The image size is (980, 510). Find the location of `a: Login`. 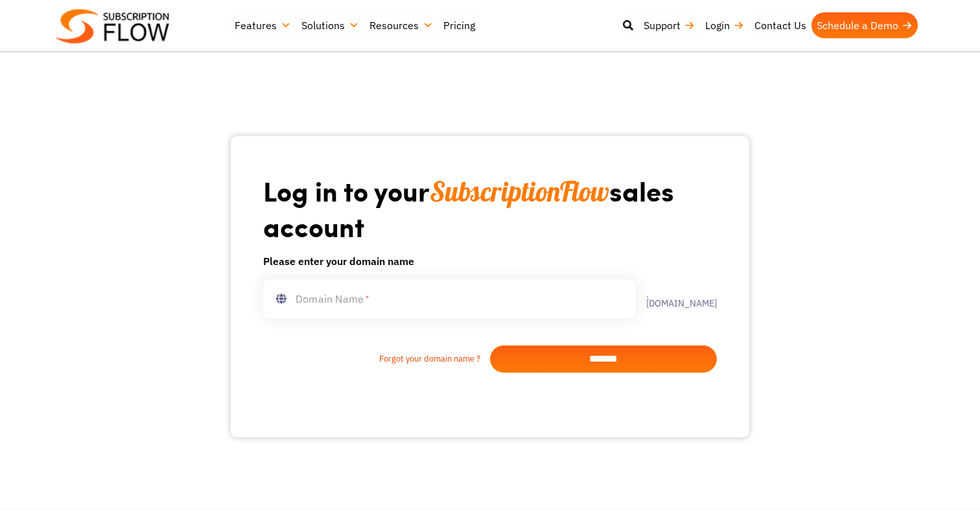

a: Login is located at coordinates (724, 25).